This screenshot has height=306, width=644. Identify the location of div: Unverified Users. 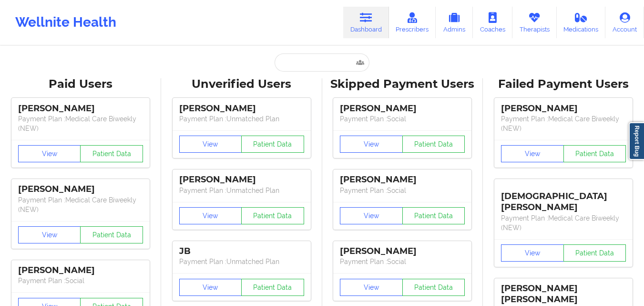
(242, 84).